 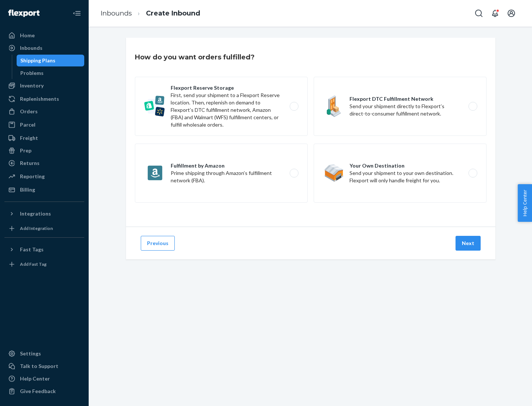 What do you see at coordinates (30, 164) in the screenshot?
I see `div: Returns` at bounding box center [30, 164].